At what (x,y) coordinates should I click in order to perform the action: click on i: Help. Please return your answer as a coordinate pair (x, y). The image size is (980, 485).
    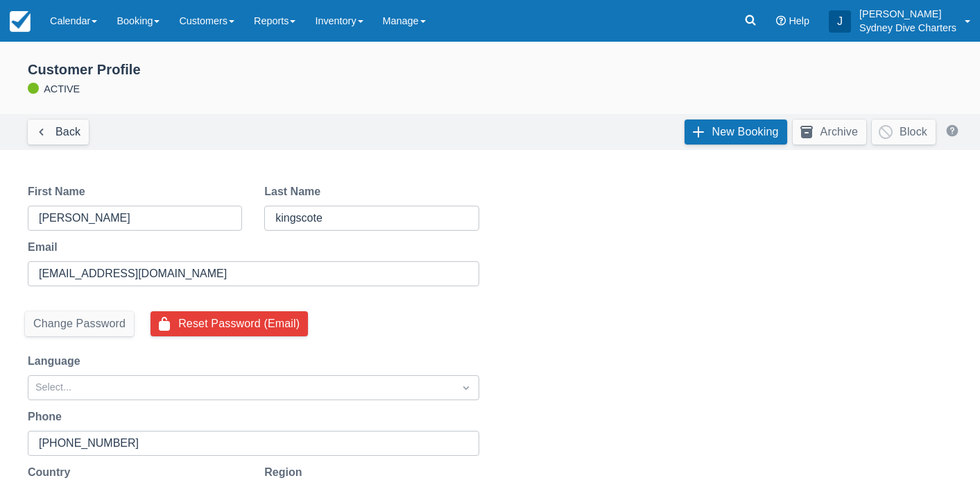
    Looking at the image, I should click on (781, 20).